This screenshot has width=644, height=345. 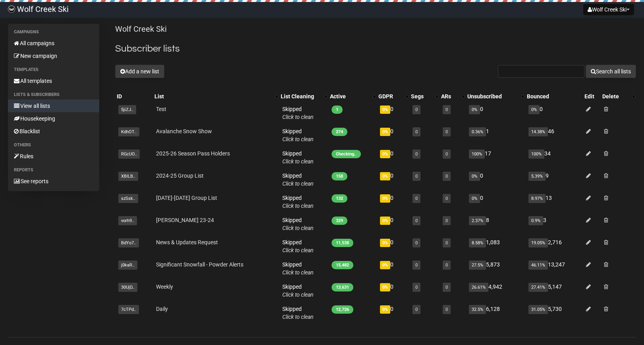 What do you see at coordinates (554, 291) in the screenshot?
I see `td: 5,147` at bounding box center [554, 291].